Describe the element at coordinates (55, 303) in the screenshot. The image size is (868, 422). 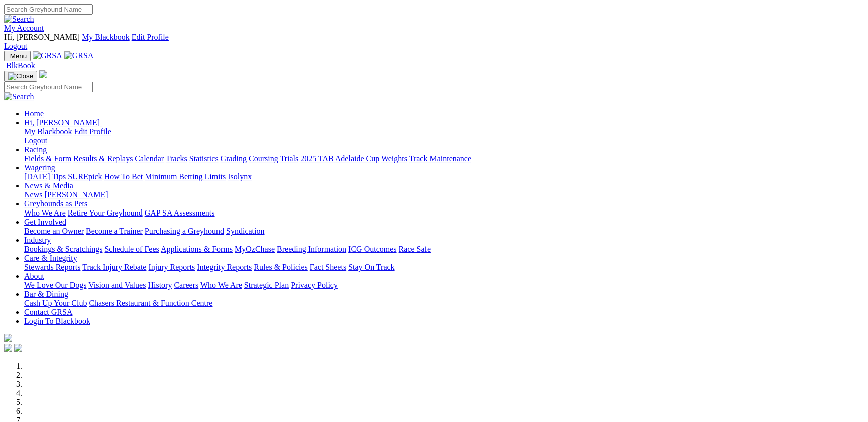
I see `a: Cash Up Your Club` at that location.